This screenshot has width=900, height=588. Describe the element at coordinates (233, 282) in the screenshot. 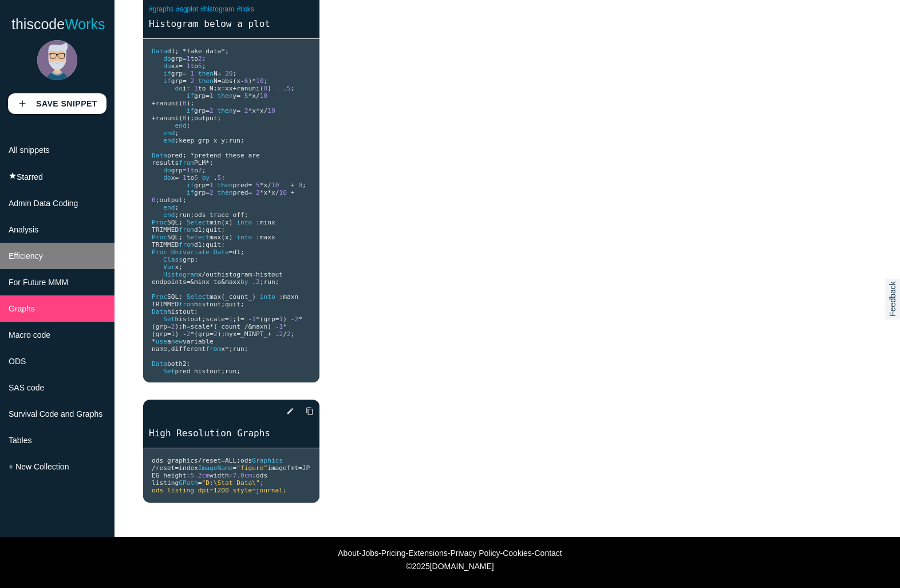

I see `span: maxx` at that location.